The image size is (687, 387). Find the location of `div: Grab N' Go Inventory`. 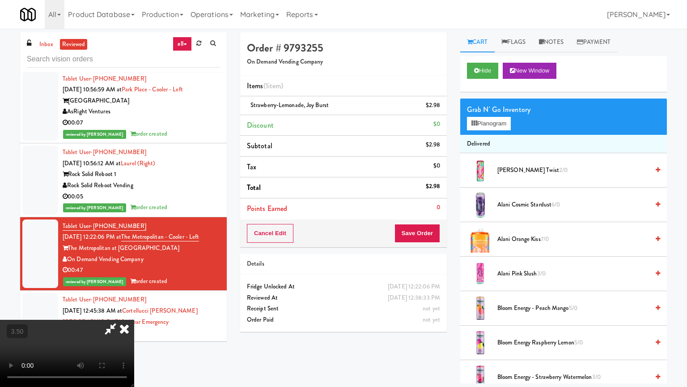

div: Grab N' Go Inventory is located at coordinates (564, 110).